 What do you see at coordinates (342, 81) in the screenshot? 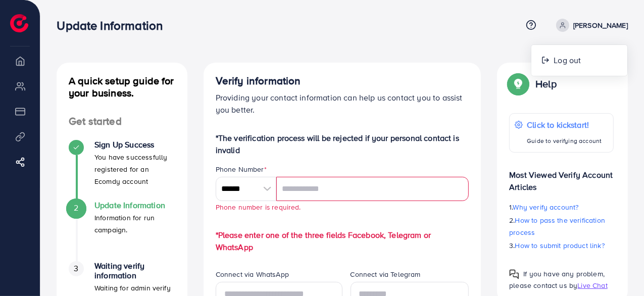
I see `h4: Verify information` at bounding box center [342, 81].